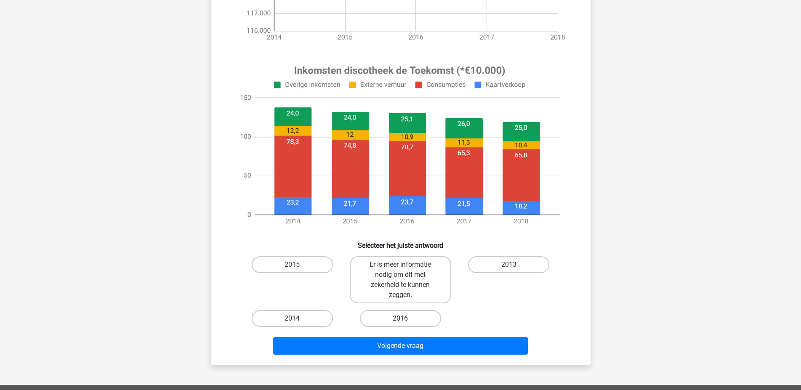 The height and width of the screenshot is (390, 801). Describe the element at coordinates (400, 346) in the screenshot. I see `button: Volgende vraag` at that location.